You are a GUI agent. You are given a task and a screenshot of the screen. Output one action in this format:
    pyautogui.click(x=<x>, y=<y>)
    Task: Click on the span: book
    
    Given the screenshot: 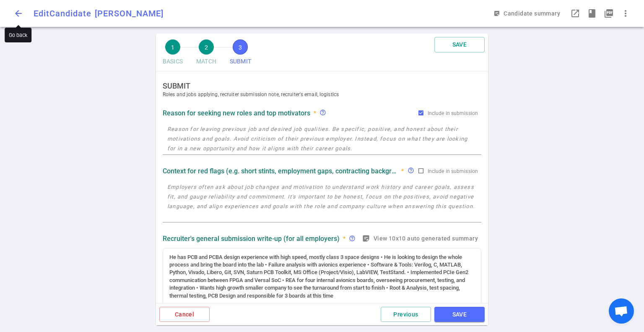 What is the action you would take?
    pyautogui.click(x=592, y=13)
    